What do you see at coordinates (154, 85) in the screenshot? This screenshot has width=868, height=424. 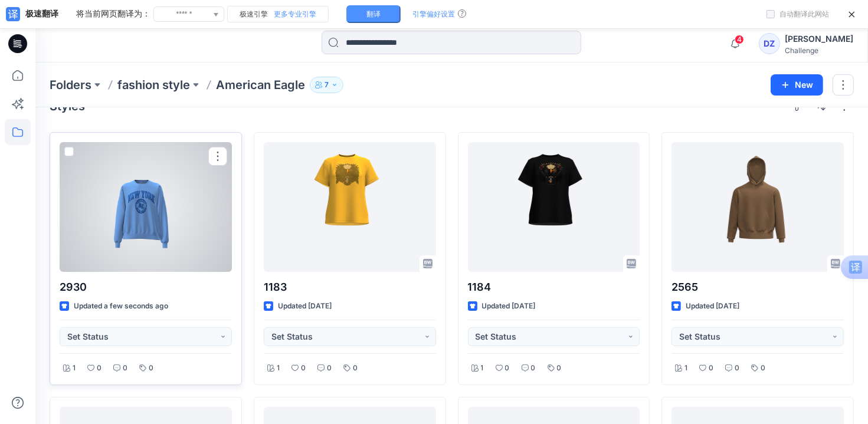 I see `a: fashion style` at bounding box center [154, 85].